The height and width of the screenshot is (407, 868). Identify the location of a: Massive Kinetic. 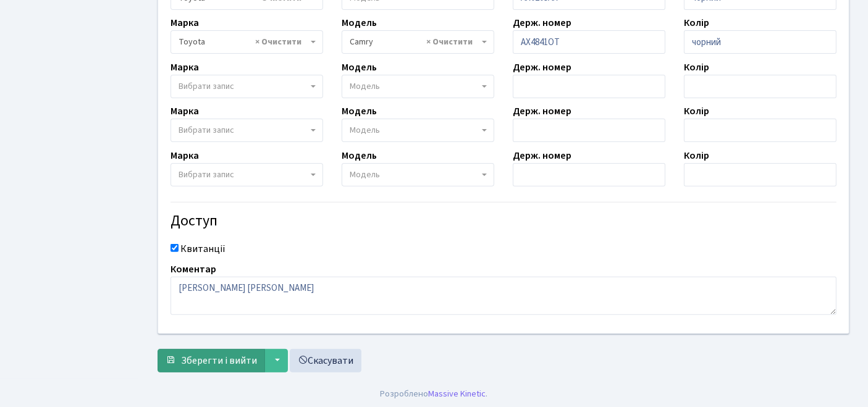
(457, 393).